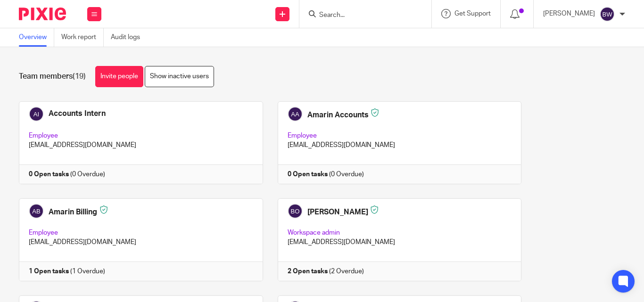 Image resolution: width=644 pixels, height=302 pixels. I want to click on img: svg%3E, so click(607, 14).